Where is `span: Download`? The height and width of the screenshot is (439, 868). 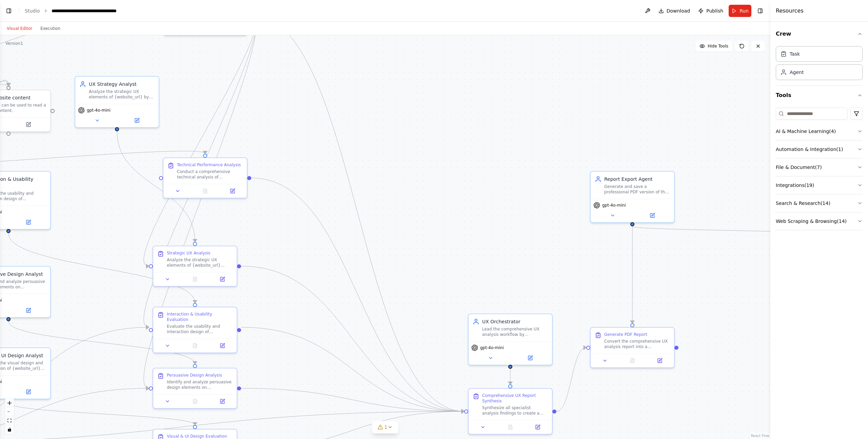
span: Download is located at coordinates (678, 11).